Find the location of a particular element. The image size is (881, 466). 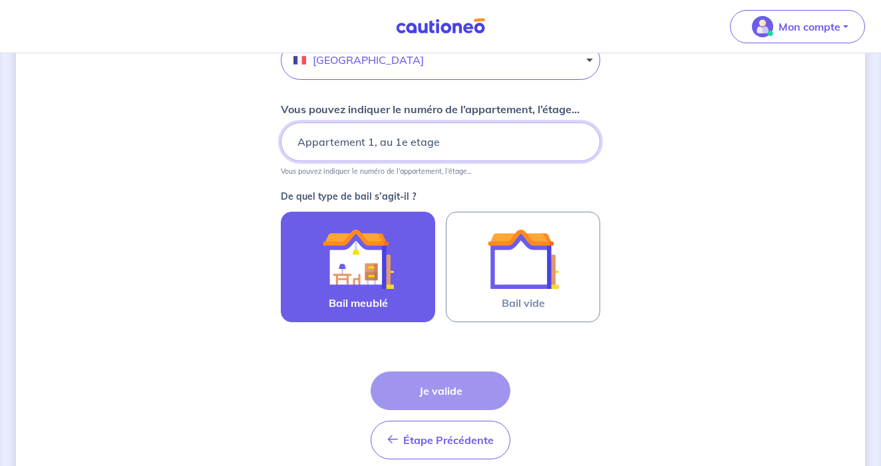

input: Appartement 2 is located at coordinates (440, 142).